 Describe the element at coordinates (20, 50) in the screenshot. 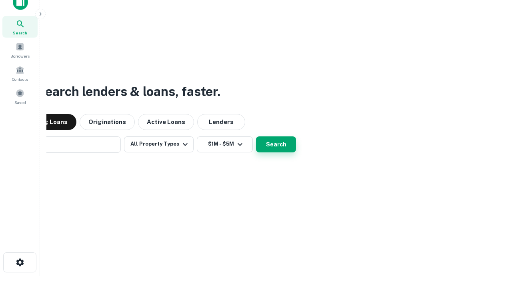

I see `a: Borrowers` at that location.